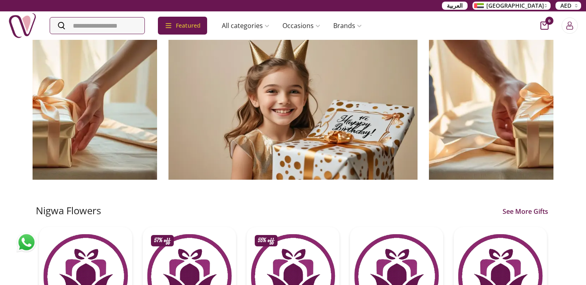 The height and width of the screenshot is (285, 586). I want to click on span: AED, so click(566, 6).